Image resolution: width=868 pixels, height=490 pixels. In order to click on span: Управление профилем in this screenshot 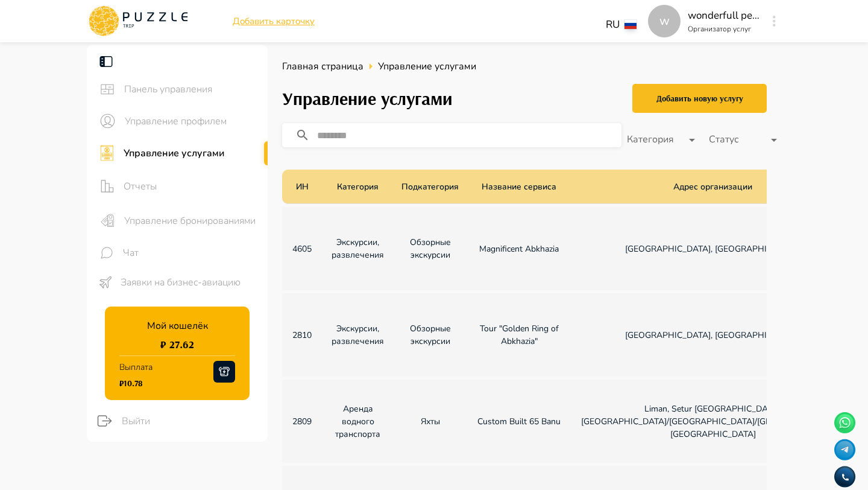, I will do `click(191, 121)`.